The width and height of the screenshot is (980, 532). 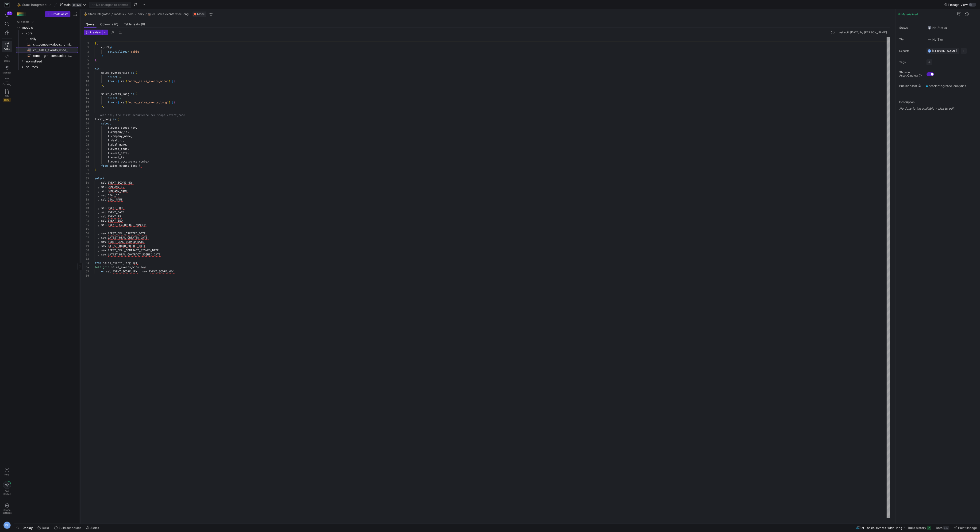 I want to click on span: PRs, so click(x=7, y=96).